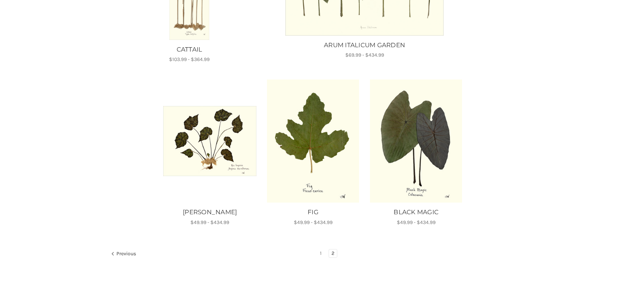  Describe the element at coordinates (313, 254) in the screenshot. I see `nav: pagination` at that location.